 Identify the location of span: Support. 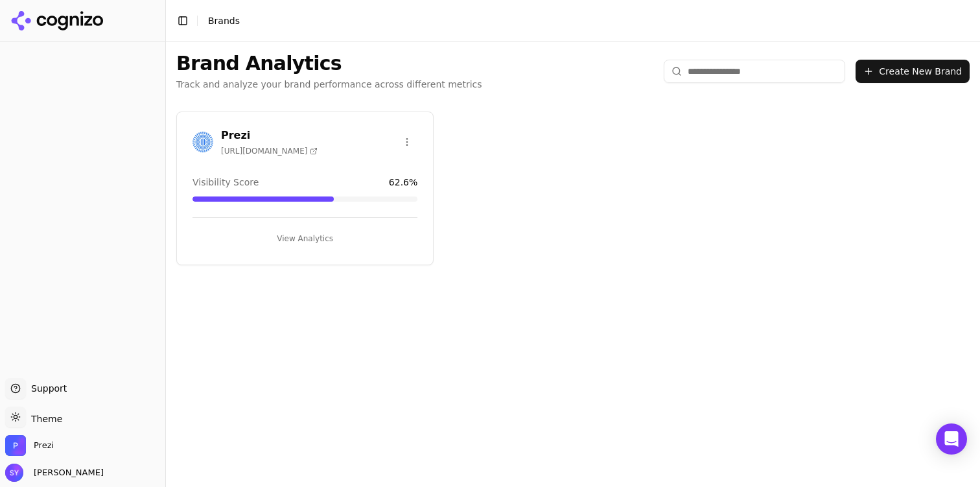
(46, 388).